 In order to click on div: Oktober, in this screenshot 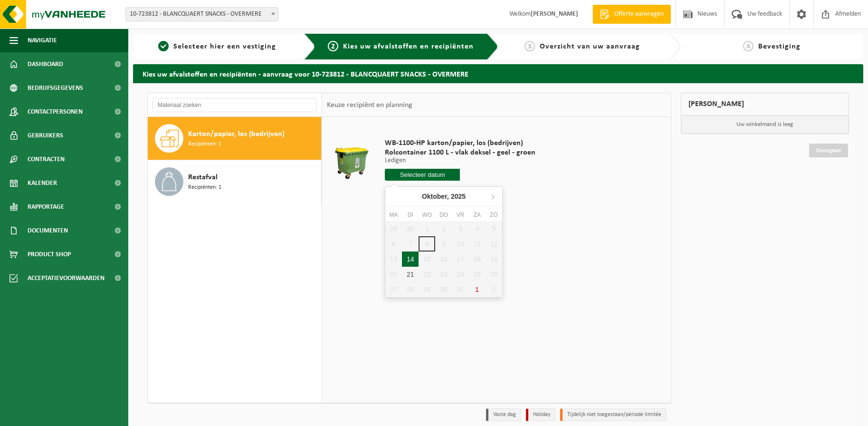, I will do `click(444, 196)`.